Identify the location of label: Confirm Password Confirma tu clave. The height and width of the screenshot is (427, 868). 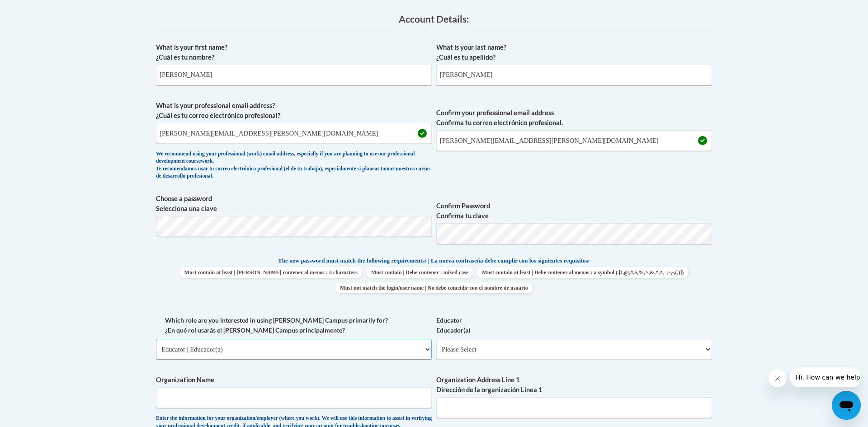
(574, 211).